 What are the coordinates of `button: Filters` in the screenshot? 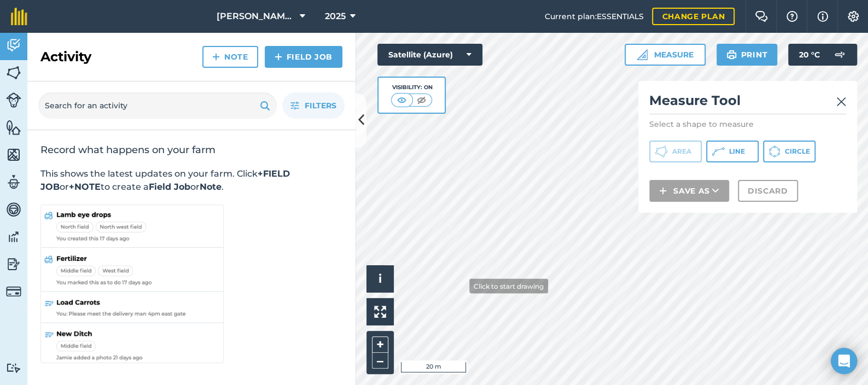 It's located at (314, 106).